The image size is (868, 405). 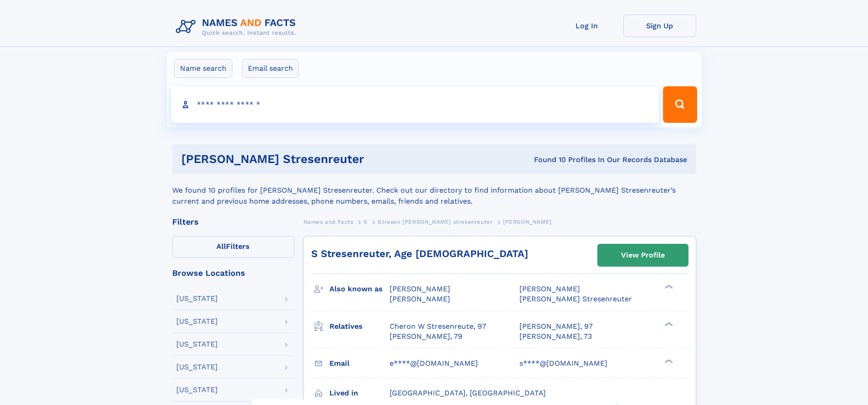 I want to click on a: Cheron W Stresenreute, 97, so click(x=438, y=326).